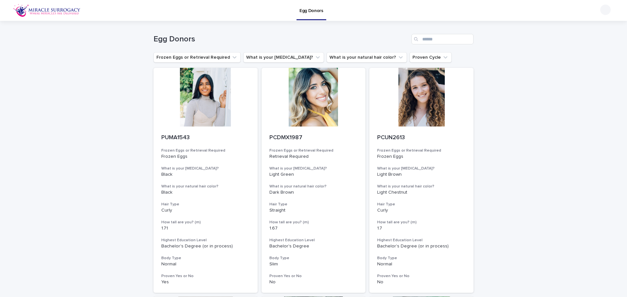 This screenshot has height=297, width=627. What do you see at coordinates (47, 10) in the screenshot?
I see `img: OiFFDOGZQuirLhrlO1ag` at bounding box center [47, 10].